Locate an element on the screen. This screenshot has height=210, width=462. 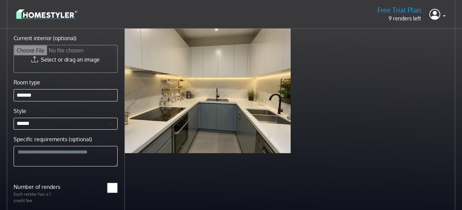
h5: Free Trial Plan is located at coordinates (399, 10).